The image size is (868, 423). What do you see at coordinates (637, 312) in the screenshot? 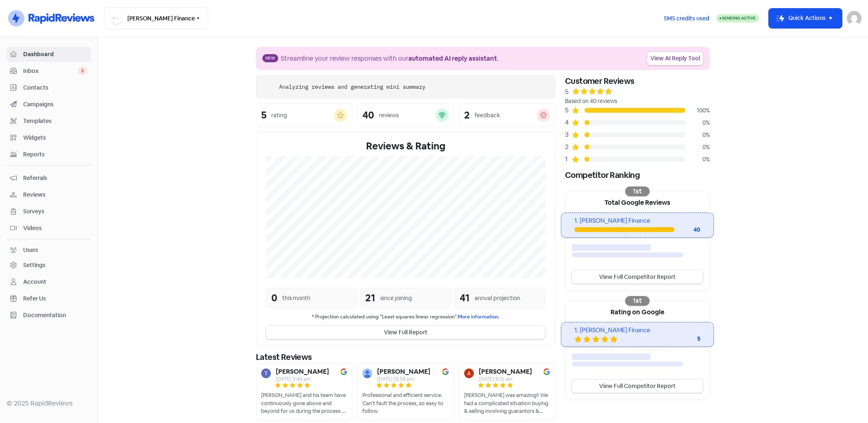
I see `div: Rating on Google` at bounding box center [637, 312].